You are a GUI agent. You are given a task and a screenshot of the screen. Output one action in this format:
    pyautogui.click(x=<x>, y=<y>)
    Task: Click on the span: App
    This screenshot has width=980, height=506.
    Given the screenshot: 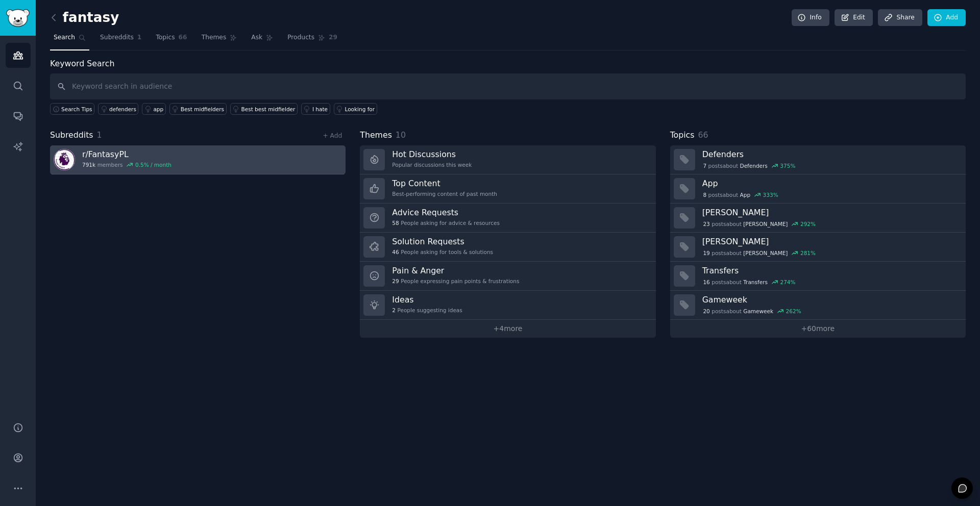 What is the action you would take?
    pyautogui.click(x=745, y=195)
    